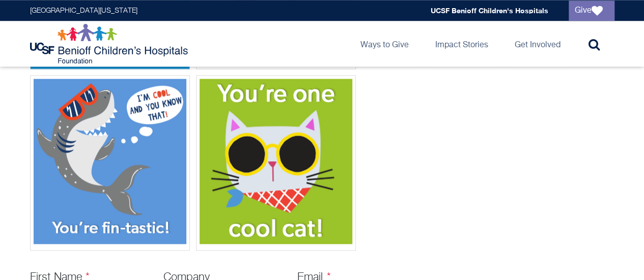 Image resolution: width=644 pixels, height=280 pixels. I want to click on img: Cat, so click(276, 161).